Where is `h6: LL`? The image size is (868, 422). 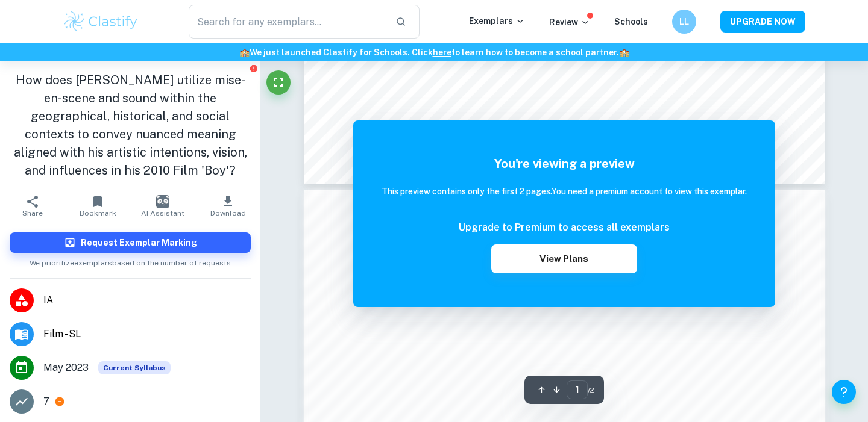
h6: LL is located at coordinates (684, 21).